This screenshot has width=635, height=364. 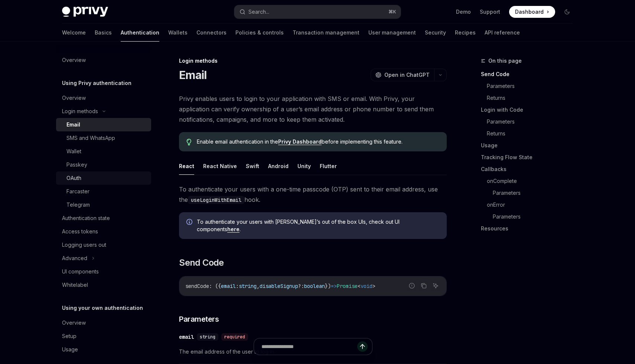 What do you see at coordinates (314, 286) in the screenshot?
I see `span: boolean` at bounding box center [314, 286].